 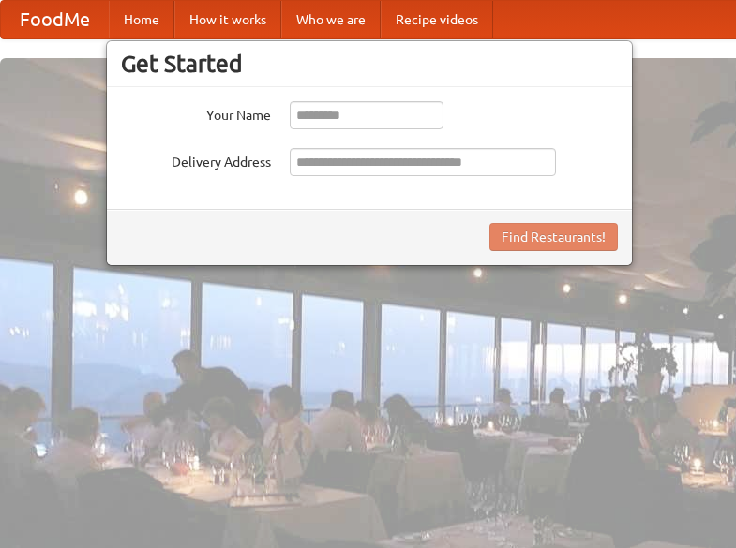 I want to click on h3: Get Started, so click(x=369, y=64).